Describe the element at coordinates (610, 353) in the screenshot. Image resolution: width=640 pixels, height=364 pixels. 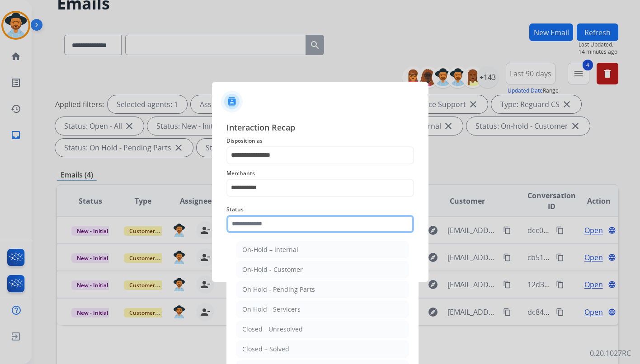
I see `p: 0.20.1027RC` at that location.